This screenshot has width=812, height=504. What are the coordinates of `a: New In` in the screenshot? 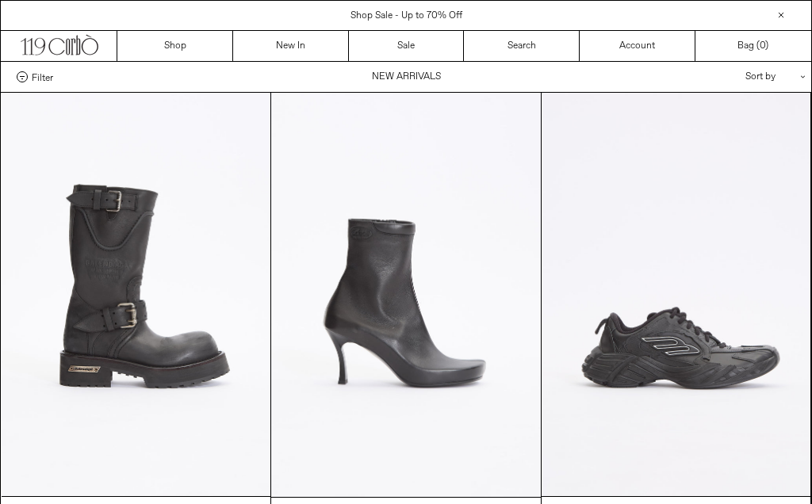 It's located at (291, 46).